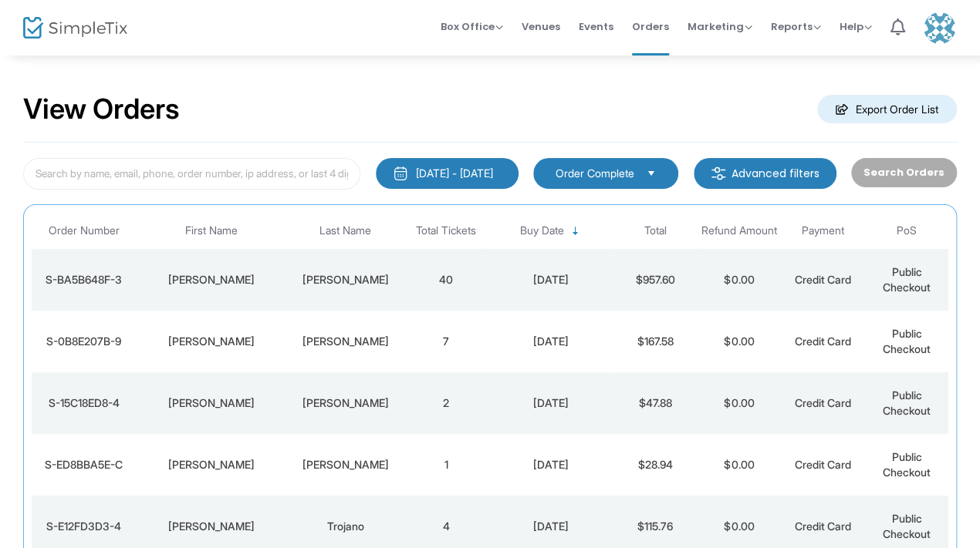  What do you see at coordinates (655, 280) in the screenshot?
I see `td: $957.60` at bounding box center [655, 280].